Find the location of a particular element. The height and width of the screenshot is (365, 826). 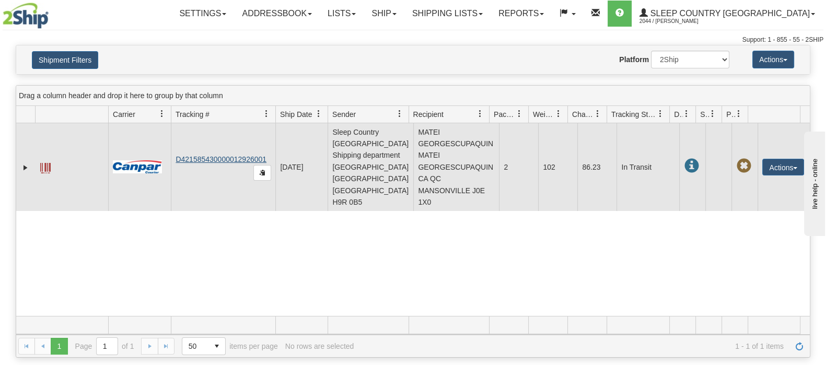

a: Sender filter column settings is located at coordinates (400, 114).